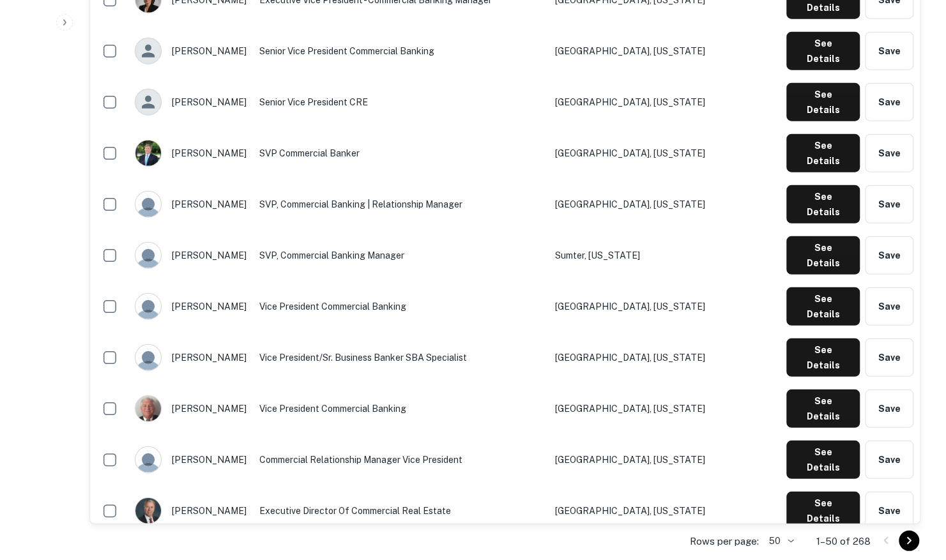 The width and height of the screenshot is (946, 560). What do you see at coordinates (400, 460) in the screenshot?
I see `td: Commercial Relationship Manager Vice President` at bounding box center [400, 460].